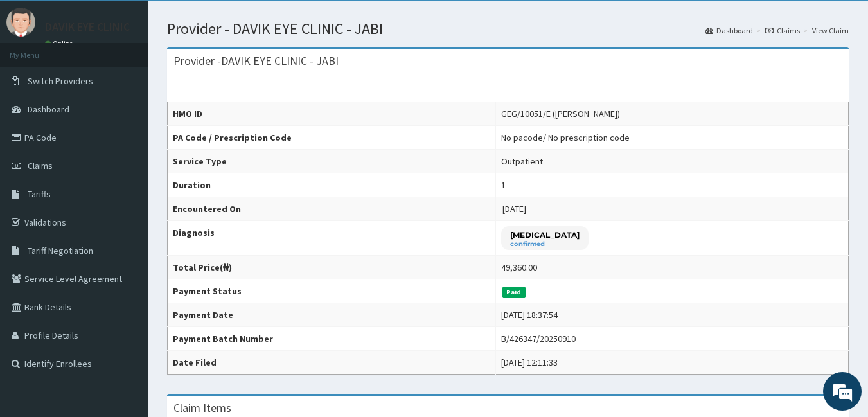 This screenshot has height=417, width=868. I want to click on th: Diagnosis, so click(331, 239).